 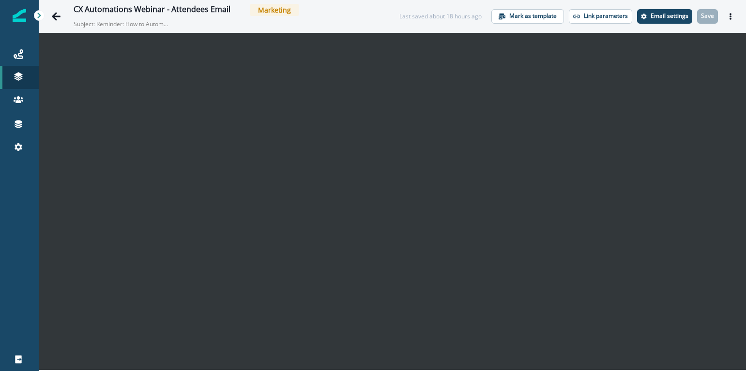 What do you see at coordinates (527, 16) in the screenshot?
I see `button: Mark as template` at bounding box center [527, 16].